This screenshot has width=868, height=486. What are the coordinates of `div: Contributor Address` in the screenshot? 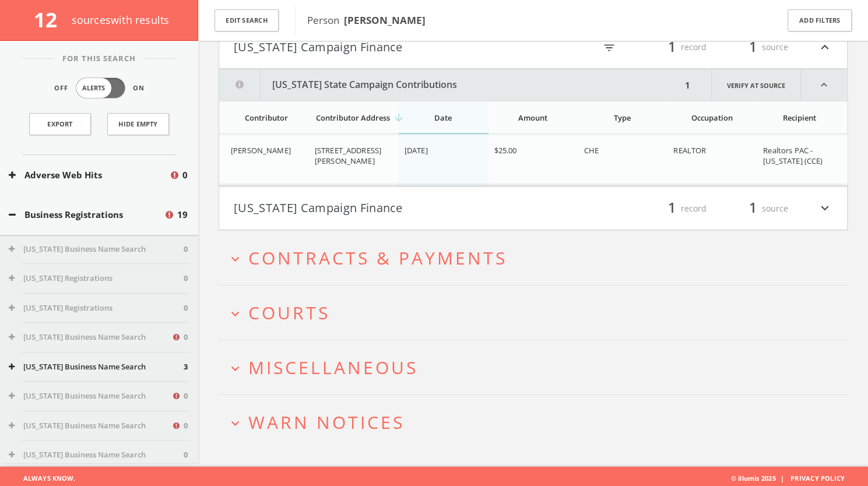 It's located at (353, 118).